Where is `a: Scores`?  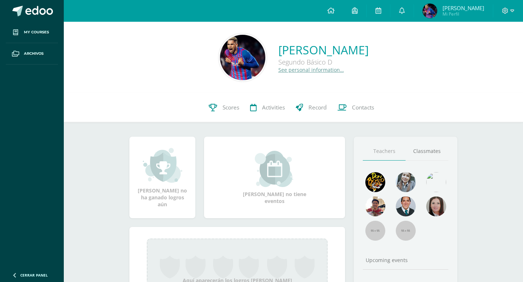
a: Scores is located at coordinates (224, 108).